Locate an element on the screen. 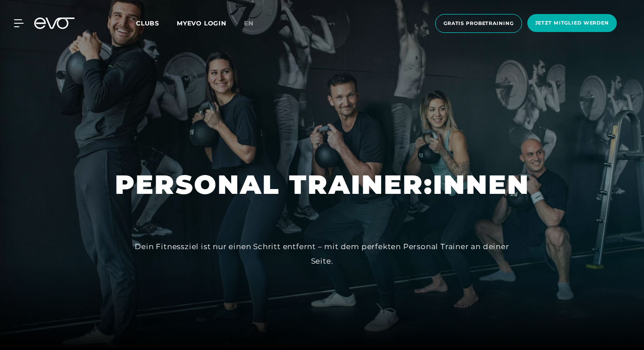 The width and height of the screenshot is (644, 350). span: Jetzt Mitglied werden is located at coordinates (572, 23).